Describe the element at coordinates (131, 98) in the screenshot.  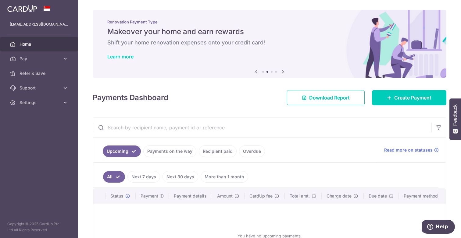
I see `h4: Payments Dashboard` at that location.